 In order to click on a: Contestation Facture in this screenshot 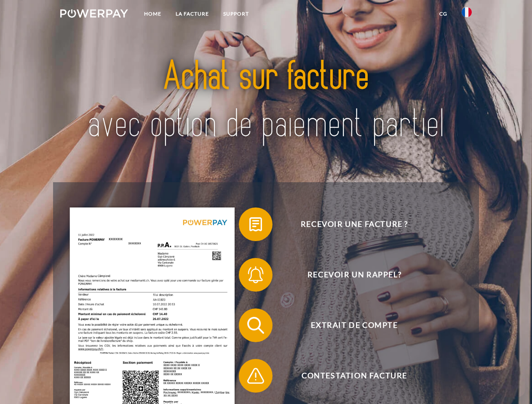, I will do `click(349, 376)`.